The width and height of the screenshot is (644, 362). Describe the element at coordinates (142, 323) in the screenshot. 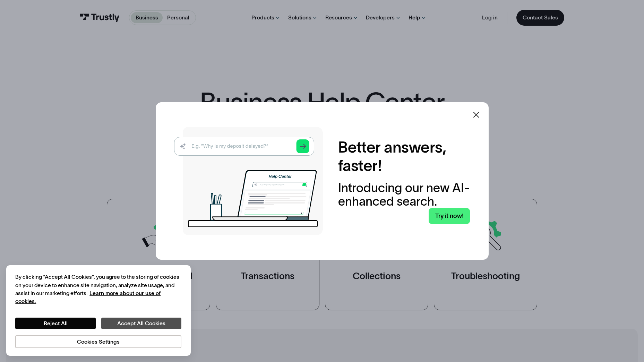

I see `button: Accept All Cookies` at that location.